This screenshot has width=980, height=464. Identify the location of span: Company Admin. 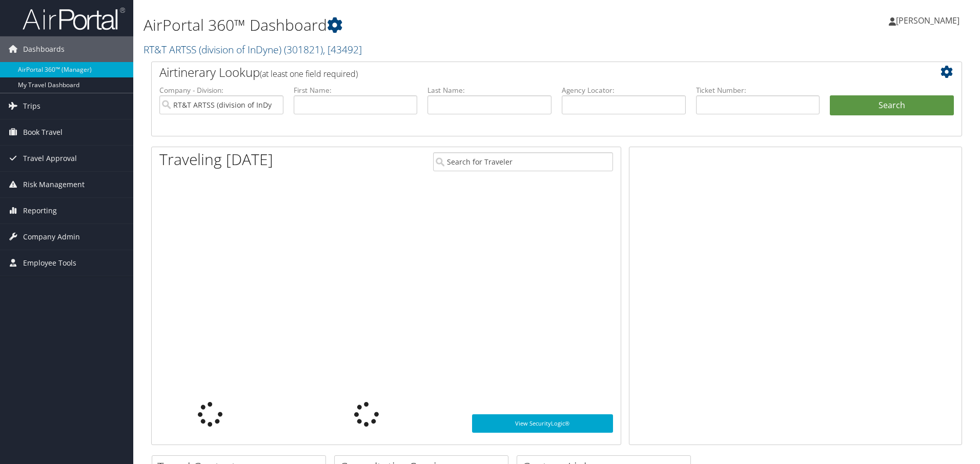
(51, 237).